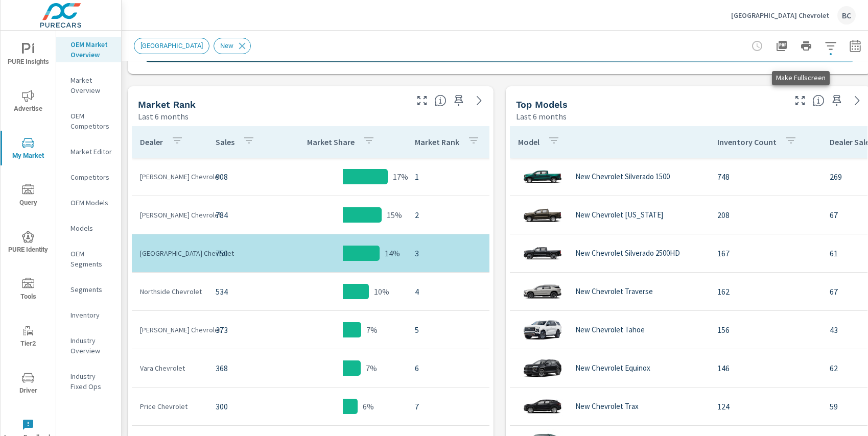 The height and width of the screenshot is (436, 868). I want to click on p: Market Editor, so click(91, 152).